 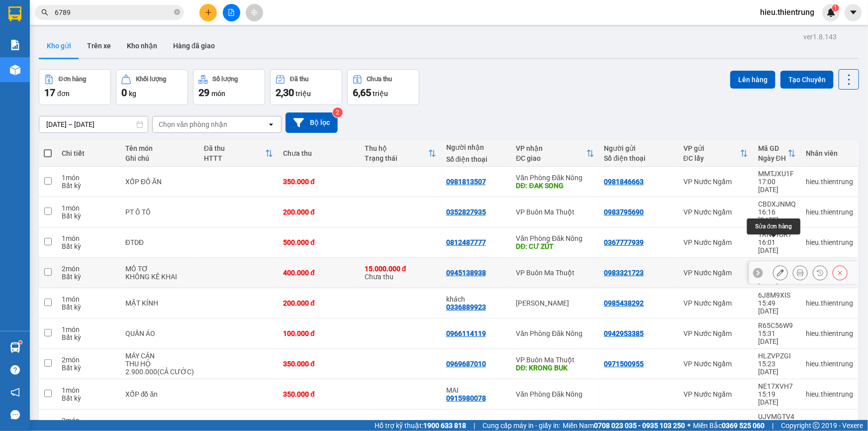 I want to click on div: khách, so click(x=475, y=299).